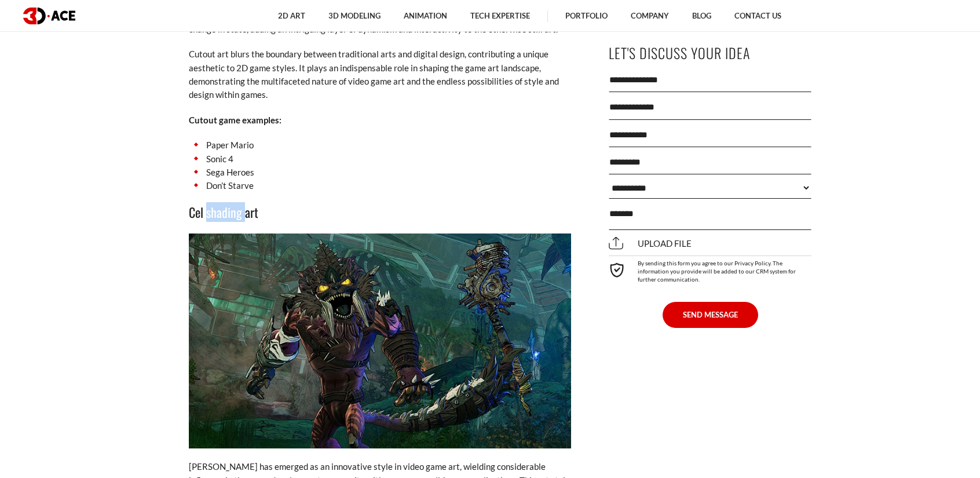 Image resolution: width=980 pixels, height=478 pixels. Describe the element at coordinates (710, 315) in the screenshot. I see `button: SEND MESSAGE` at that location.